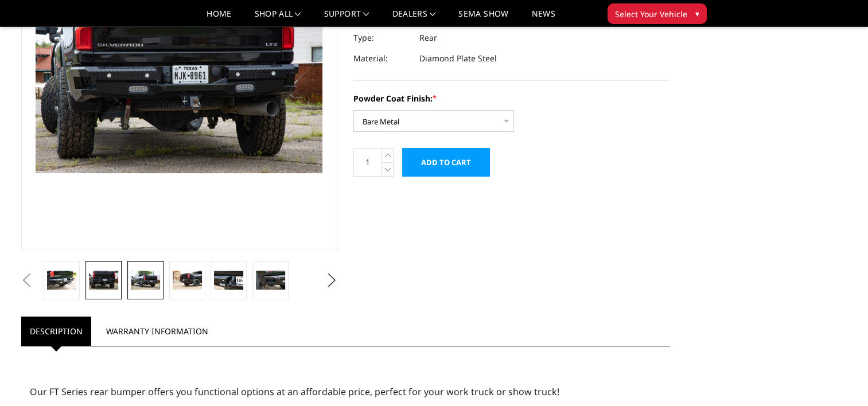 Image resolution: width=868 pixels, height=406 pixels. I want to click on a: SEMA Show, so click(483, 18).